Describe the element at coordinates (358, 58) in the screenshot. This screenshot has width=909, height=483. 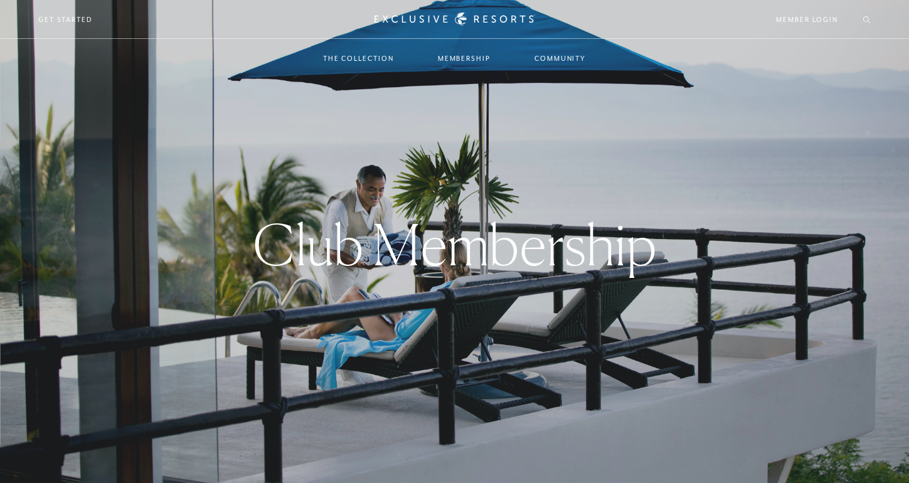
I see `a: The Collection` at that location.